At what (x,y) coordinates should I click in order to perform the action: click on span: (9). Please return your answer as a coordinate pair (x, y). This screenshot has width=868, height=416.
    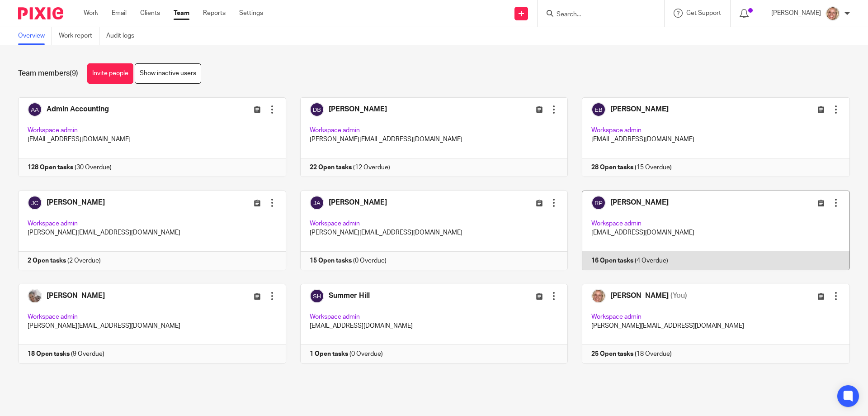
    Looking at the image, I should click on (74, 74).